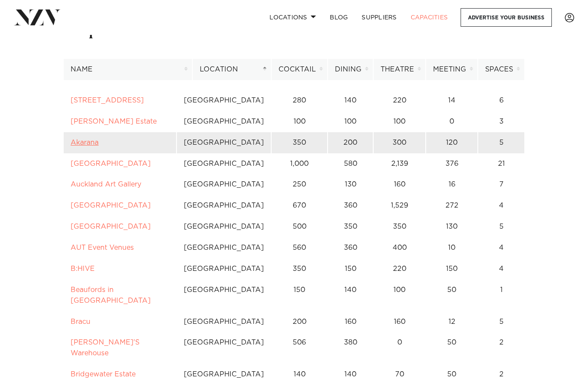  Describe the element at coordinates (299, 226) in the screenshot. I see `td: 500` at that location.